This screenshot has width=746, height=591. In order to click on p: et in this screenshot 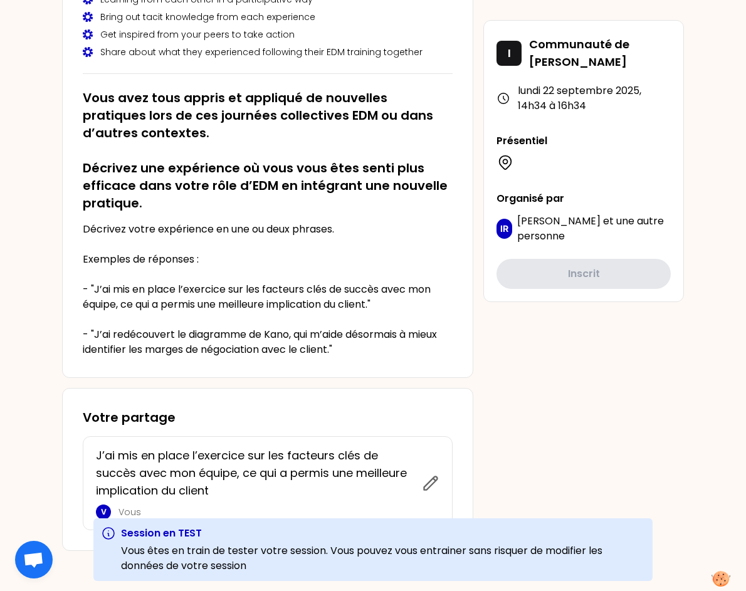, I will do `click(594, 229)`.